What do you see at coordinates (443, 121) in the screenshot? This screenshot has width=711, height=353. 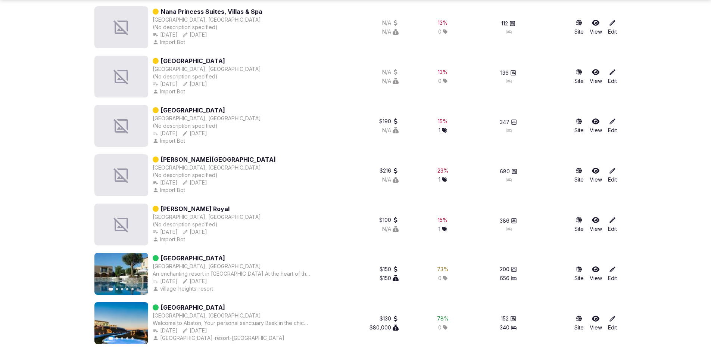 I see `div: 15 %` at bounding box center [443, 121].